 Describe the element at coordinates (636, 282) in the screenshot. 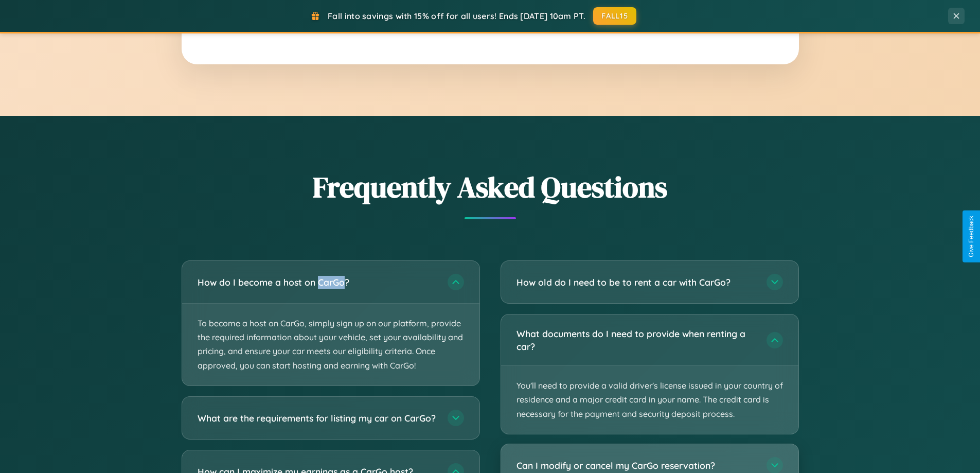

I see `h3: How old do I need to be to rent a car with CarGo?` at that location.